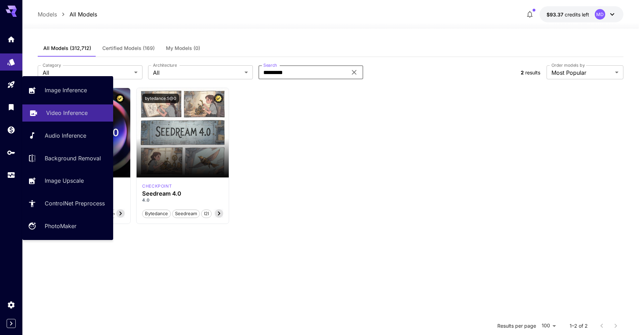 This screenshot has width=644, height=335. What do you see at coordinates (270, 65) in the screenshot?
I see `label: Search` at bounding box center [270, 65].